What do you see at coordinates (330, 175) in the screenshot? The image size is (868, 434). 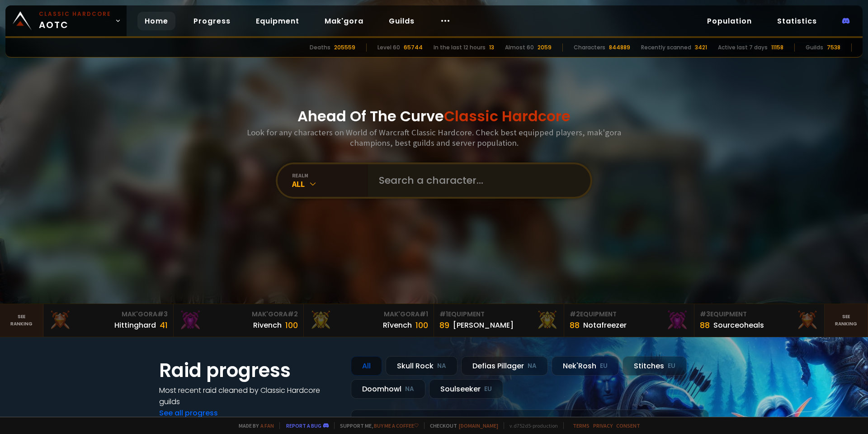 I see `div: realm` at bounding box center [330, 175].